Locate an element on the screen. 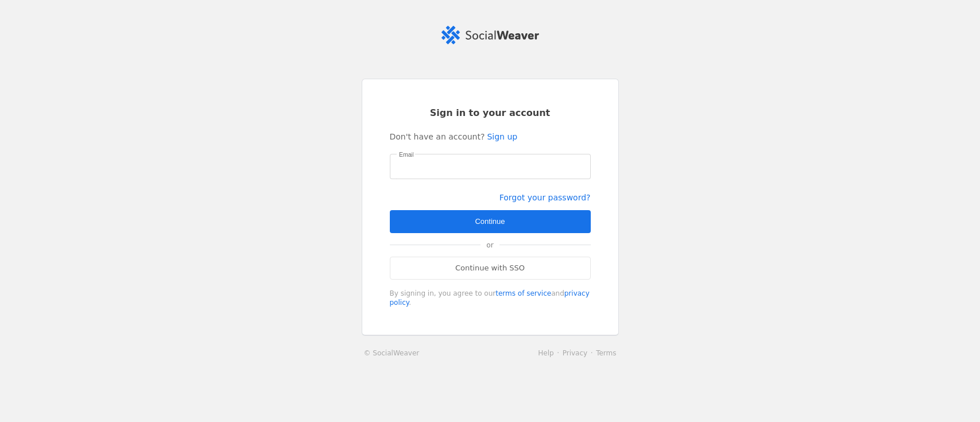 The width and height of the screenshot is (980, 422). a: Forgot your password? is located at coordinates (544, 197).